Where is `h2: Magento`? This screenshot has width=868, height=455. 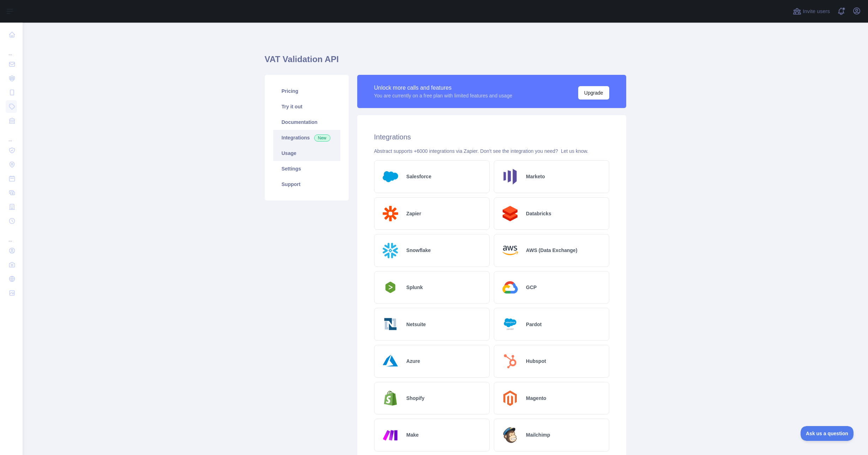 h2: Magento is located at coordinates (536, 398).